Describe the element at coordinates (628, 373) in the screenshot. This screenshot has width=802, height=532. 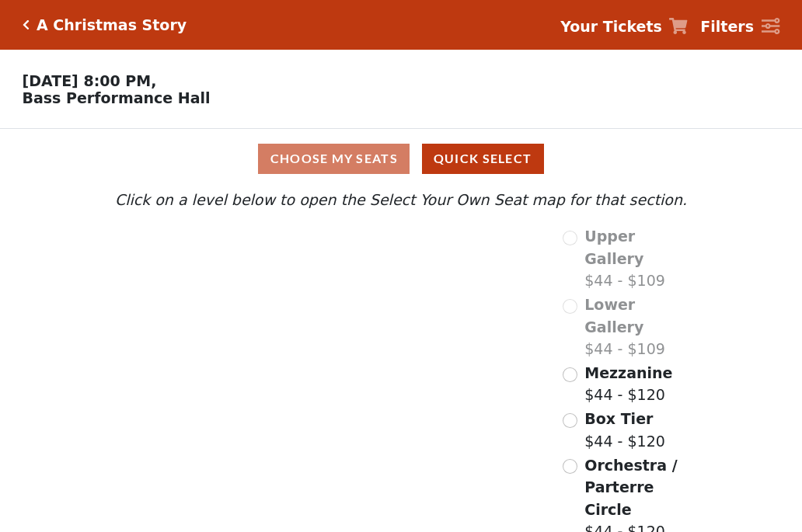
I see `span: Mezzanine` at that location.